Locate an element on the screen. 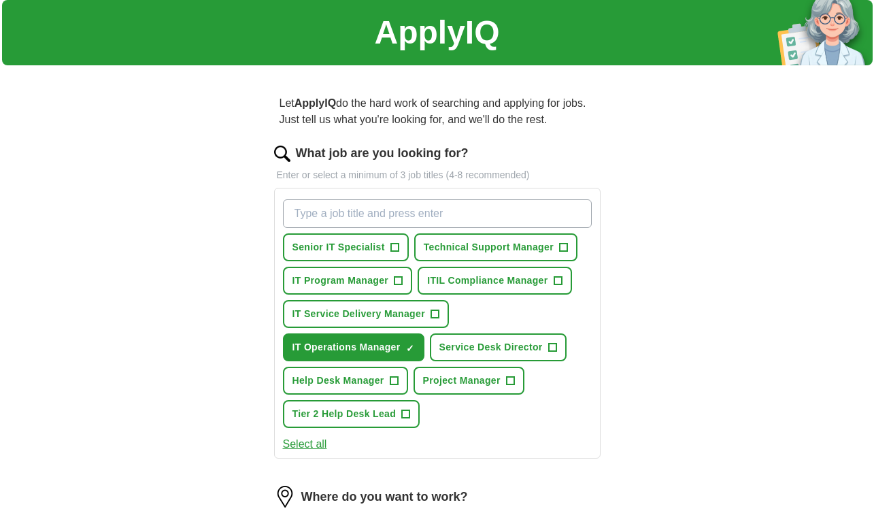 This screenshot has height=511, width=874. span: ITIL Compliance Manager is located at coordinates (487, 280).